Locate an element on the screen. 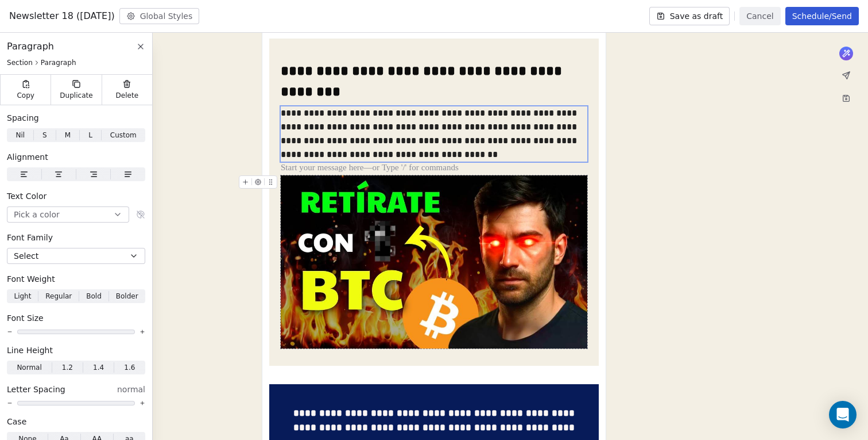  button: Global Styles is located at coordinates (159, 16).